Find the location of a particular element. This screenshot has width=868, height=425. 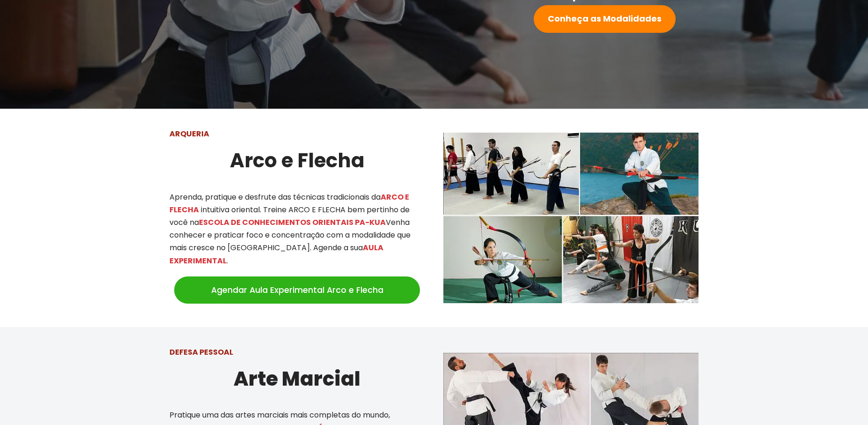

mark: ARCO E FLECHA is located at coordinates (289, 203).